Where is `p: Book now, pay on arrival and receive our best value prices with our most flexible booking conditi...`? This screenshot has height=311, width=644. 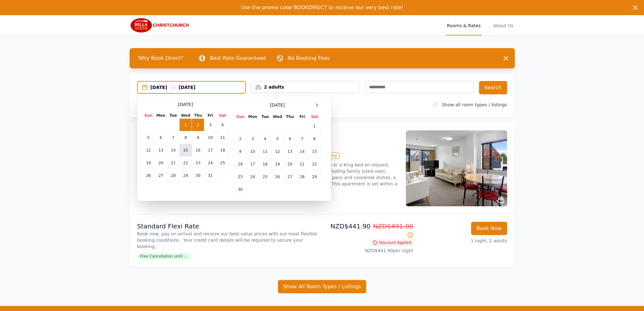 p: Book now, pay on arrival and receive our best value prices with our most flexible booking conditi... is located at coordinates (229, 240).